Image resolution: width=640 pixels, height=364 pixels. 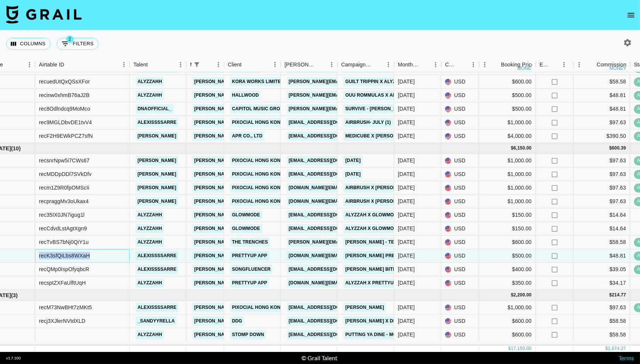 What do you see at coordinates (611, 65) in the screenshot?
I see `div: Commission` at bounding box center [611, 65].